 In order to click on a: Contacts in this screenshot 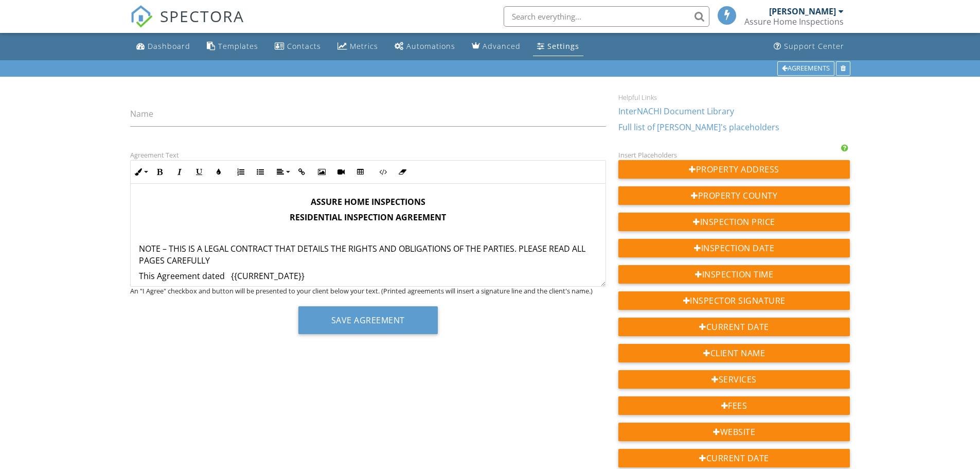, I will do `click(298, 46)`.